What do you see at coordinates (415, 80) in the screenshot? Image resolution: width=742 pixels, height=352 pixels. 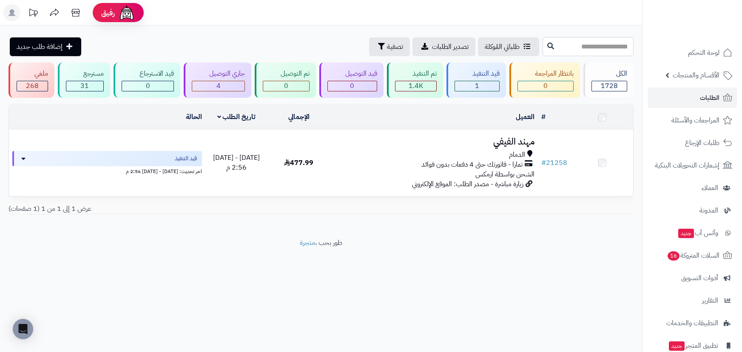 I see `a: تم التنفيذ 1.4K` at bounding box center [415, 80].